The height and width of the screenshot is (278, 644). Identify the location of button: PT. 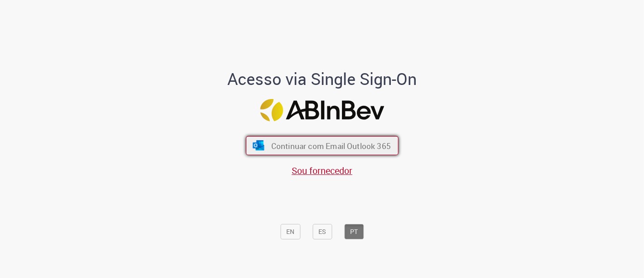
(354, 231).